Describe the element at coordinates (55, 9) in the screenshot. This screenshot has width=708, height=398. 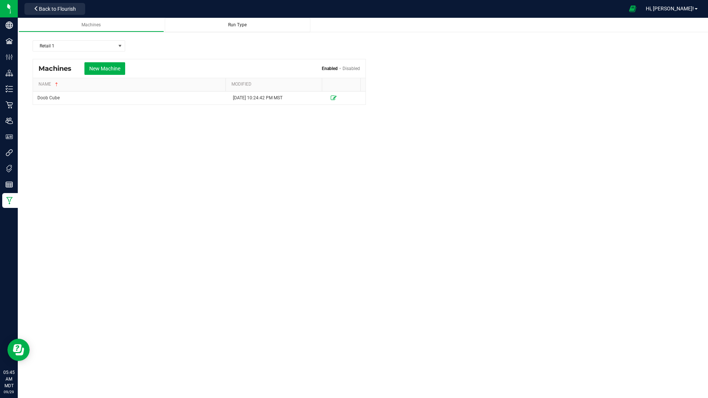
I see `button: Back to Flourish` at that location.